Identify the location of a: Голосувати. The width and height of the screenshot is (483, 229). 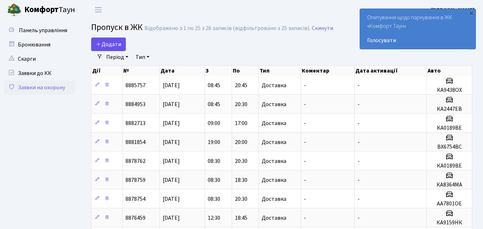
(418, 40).